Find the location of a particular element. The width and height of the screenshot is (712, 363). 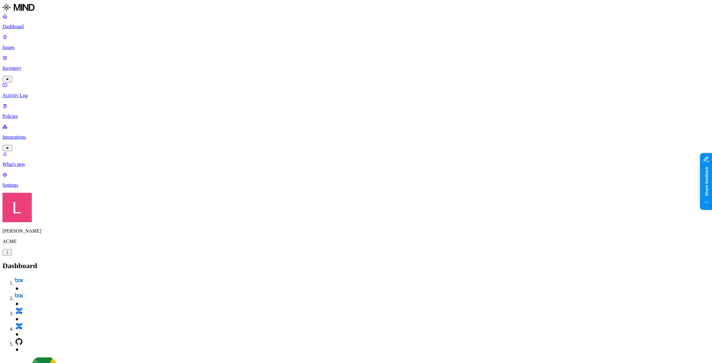

p: Settings is located at coordinates (356, 185).